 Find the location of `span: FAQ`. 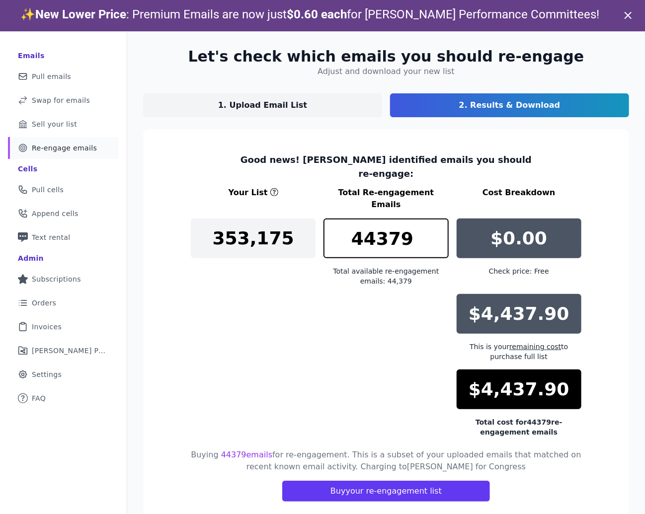

span: FAQ is located at coordinates (39, 398).